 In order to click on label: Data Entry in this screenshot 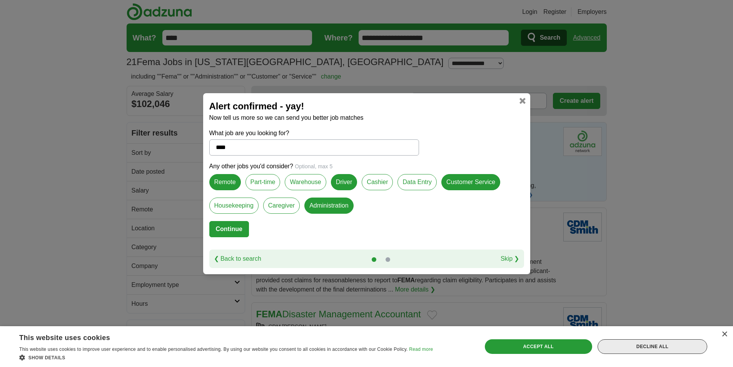, I will do `click(417, 182)`.